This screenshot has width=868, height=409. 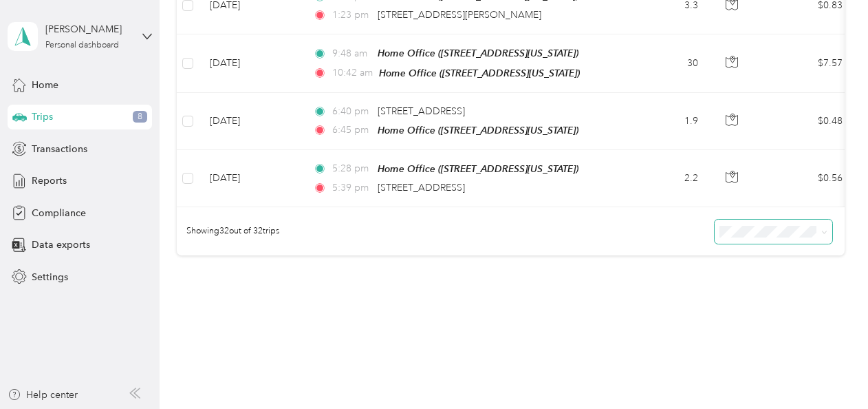 What do you see at coordinates (663, 121) in the screenshot?
I see `td: 1.9` at bounding box center [663, 121].